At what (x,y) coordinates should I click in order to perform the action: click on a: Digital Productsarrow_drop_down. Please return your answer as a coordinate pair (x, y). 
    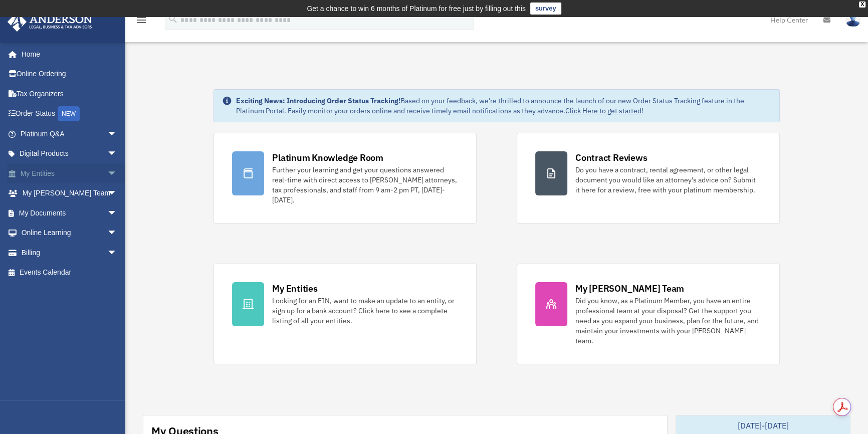
    Looking at the image, I should click on (70, 153).